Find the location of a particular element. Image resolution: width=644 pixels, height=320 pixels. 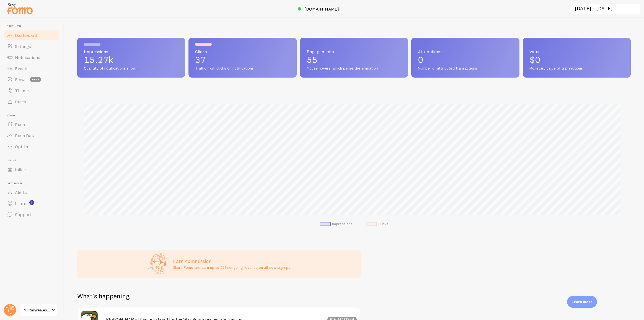

span: Engagements is located at coordinates (354, 51).